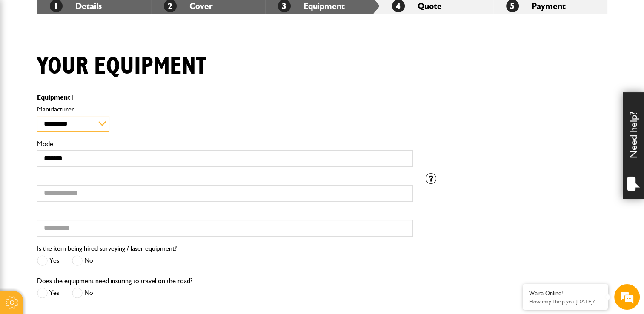  I want to click on div: We're Online!, so click(565, 293).